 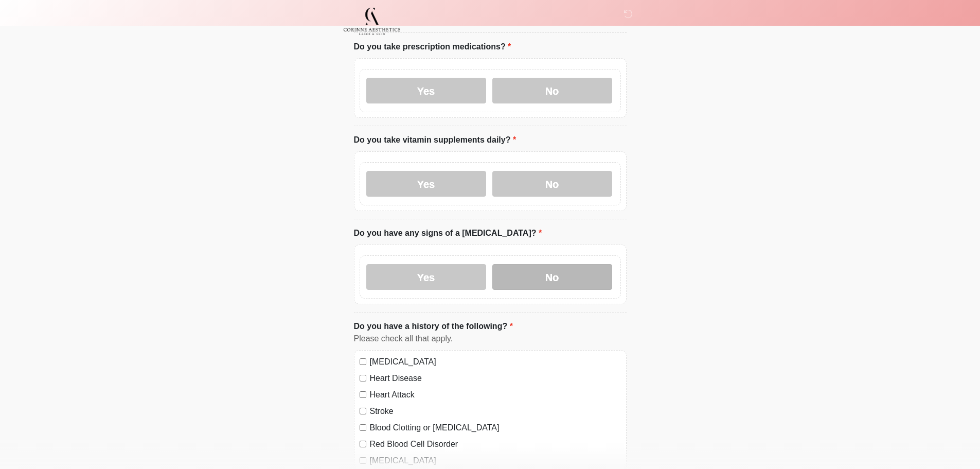 What do you see at coordinates (362, 394) in the screenshot?
I see `input: Heart Attack` at bounding box center [362, 394].